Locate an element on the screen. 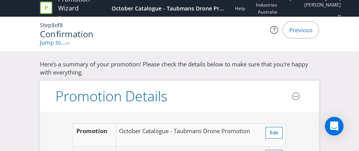 The image size is (359, 151). span: Step is located at coordinates (46, 25).